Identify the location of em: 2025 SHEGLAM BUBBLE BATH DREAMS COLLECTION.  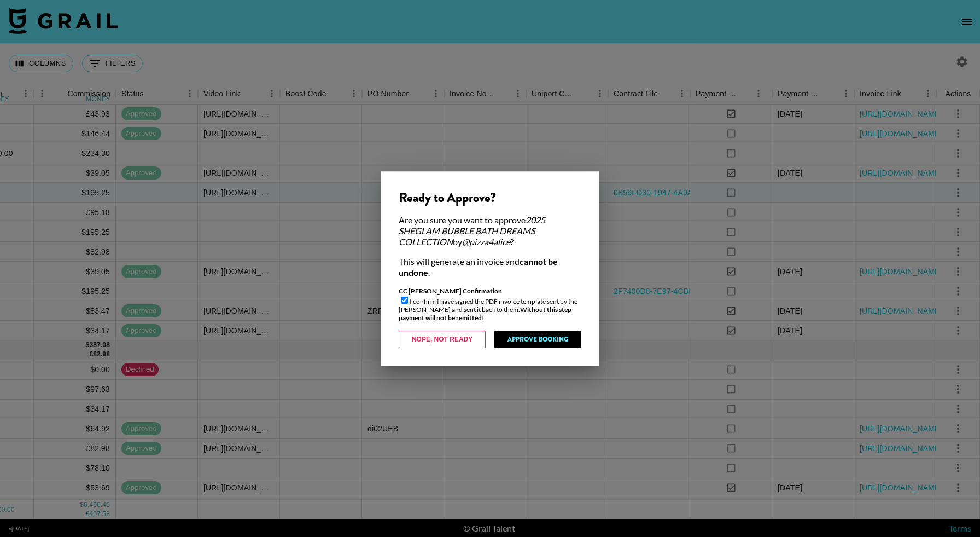
(472, 230).